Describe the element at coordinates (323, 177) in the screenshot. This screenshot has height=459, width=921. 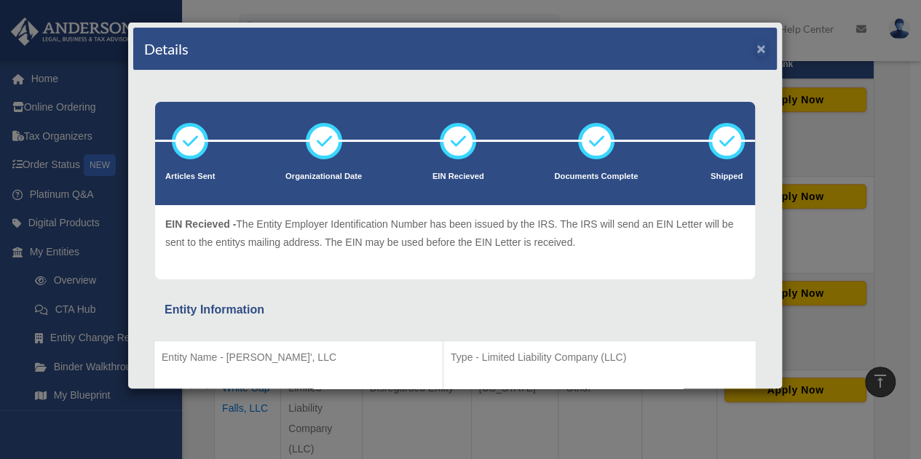
I see `p: Organizational Date` at that location.